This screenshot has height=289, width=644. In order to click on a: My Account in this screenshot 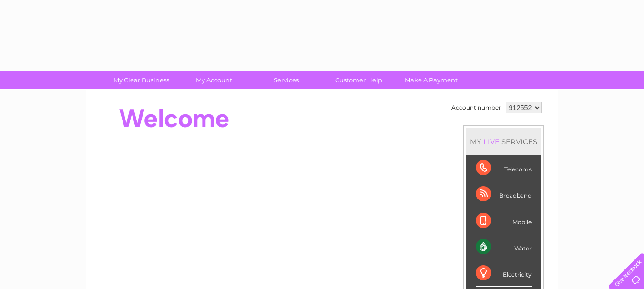, I will do `click(213, 80)`.